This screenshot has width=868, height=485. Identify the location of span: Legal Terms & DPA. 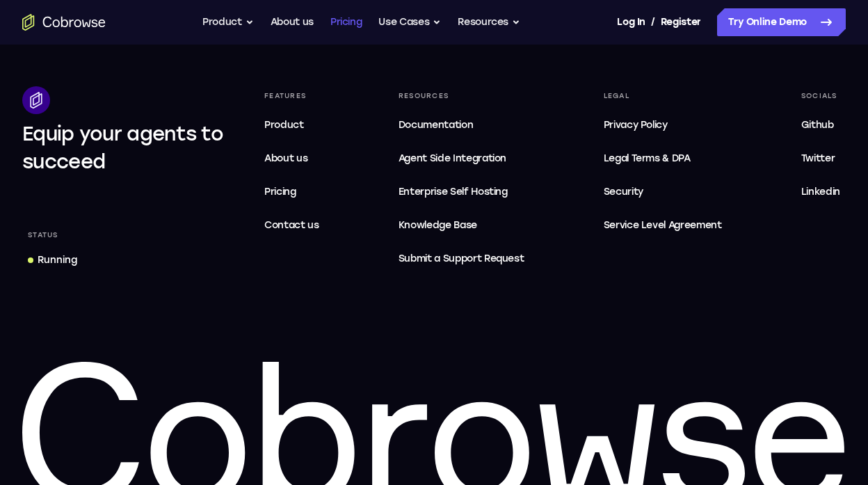
(647, 158).